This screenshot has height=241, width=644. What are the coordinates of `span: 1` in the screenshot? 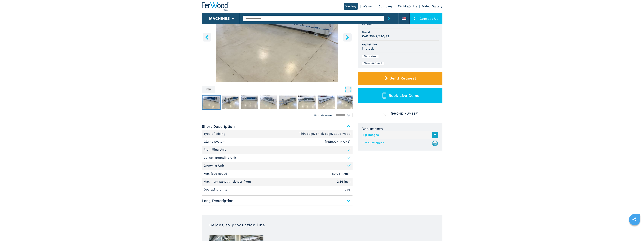 It's located at (206, 89).